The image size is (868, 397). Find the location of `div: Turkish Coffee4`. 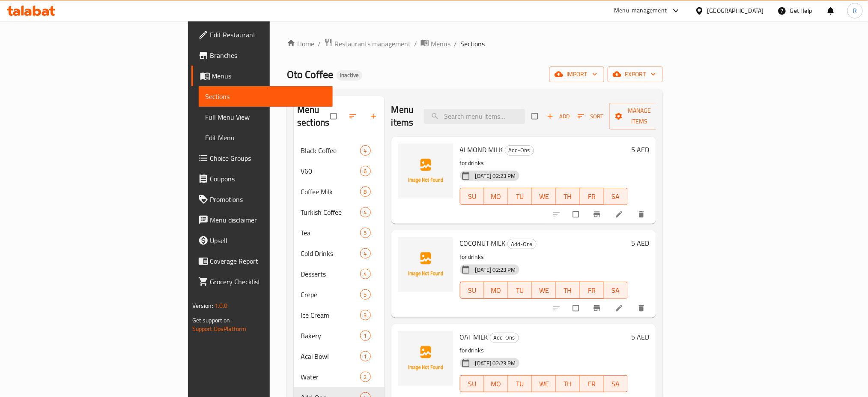

div: Turkish Coffee4 is located at coordinates (339, 212).